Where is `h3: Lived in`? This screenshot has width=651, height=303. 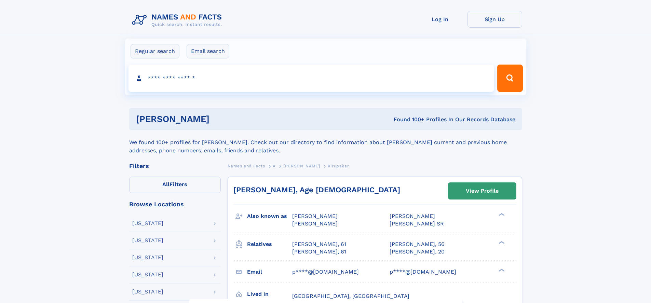 h3: Lived in is located at coordinates (270, 294).